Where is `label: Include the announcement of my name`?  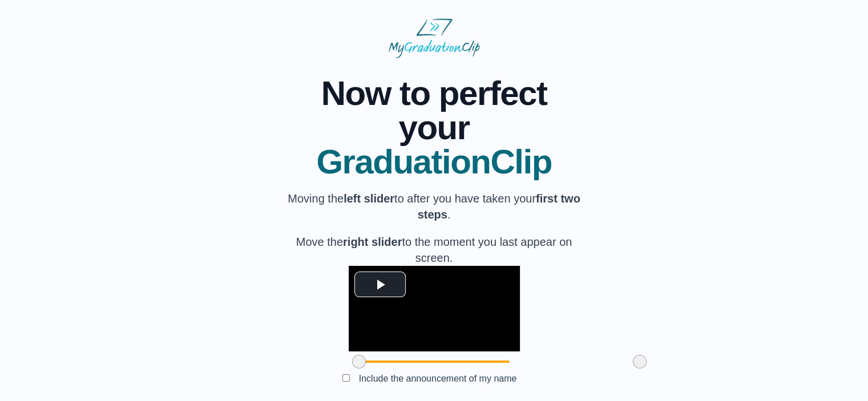
label: Include the announcement of my name is located at coordinates (437, 378).